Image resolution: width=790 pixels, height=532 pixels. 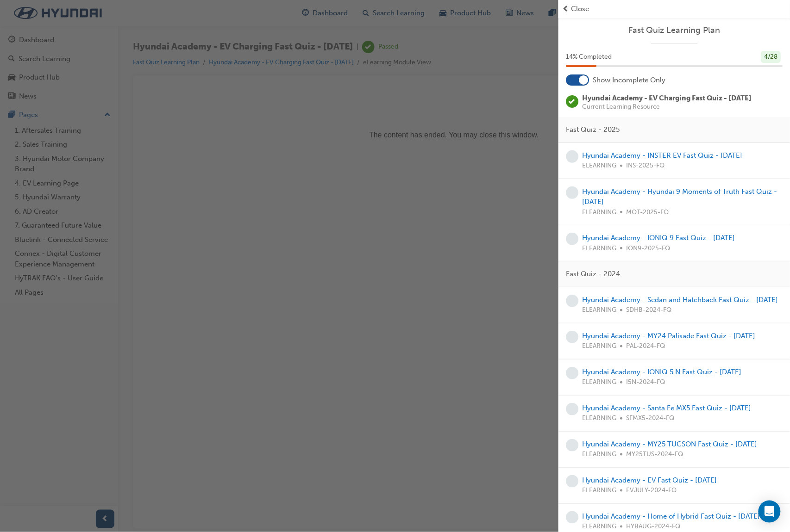 What do you see at coordinates (579, 9) in the screenshot?
I see `span: Close` at bounding box center [579, 9].